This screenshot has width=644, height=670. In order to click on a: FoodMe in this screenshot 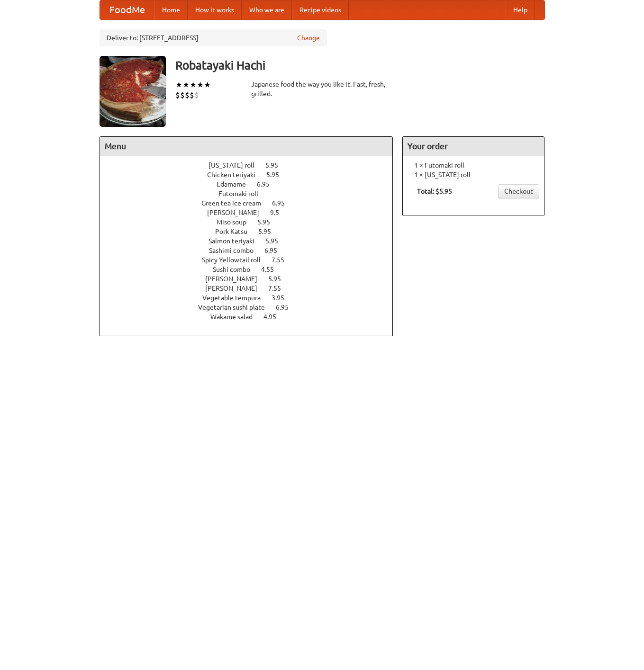, I will do `click(127, 10)`.